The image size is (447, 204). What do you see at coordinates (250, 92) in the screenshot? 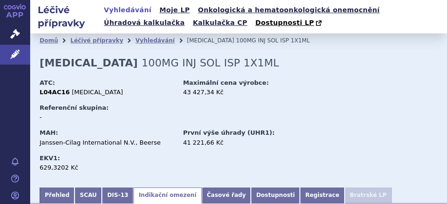
I see `div: 43 427,34 Kč` at bounding box center [250, 92].